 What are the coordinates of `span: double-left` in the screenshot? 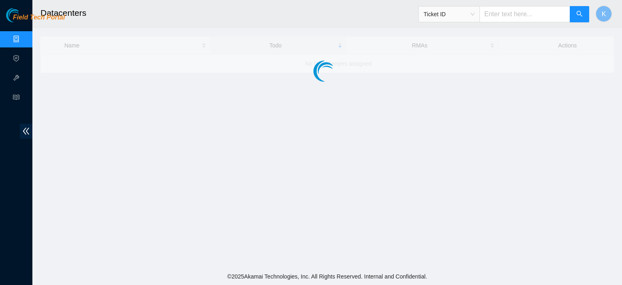 It's located at (26, 131).